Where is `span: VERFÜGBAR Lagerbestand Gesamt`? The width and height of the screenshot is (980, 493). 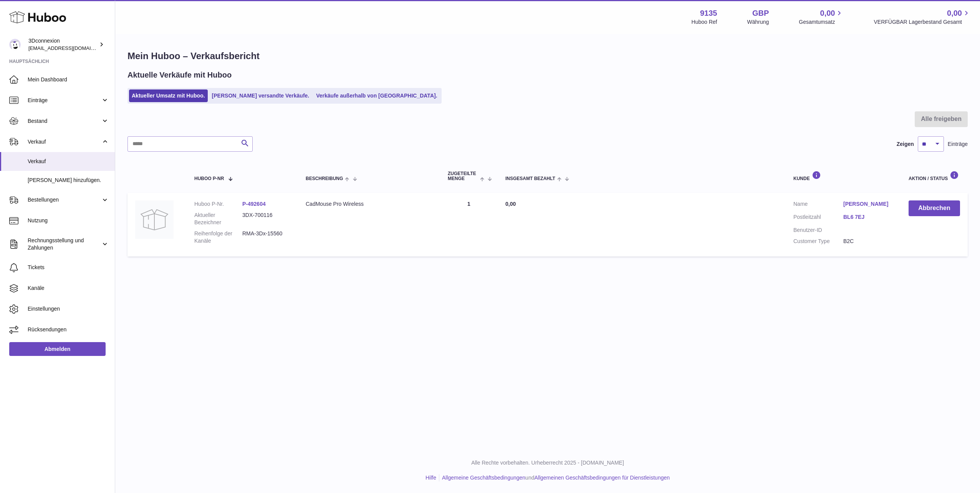 span: VERFÜGBAR Lagerbestand Gesamt is located at coordinates (922, 22).